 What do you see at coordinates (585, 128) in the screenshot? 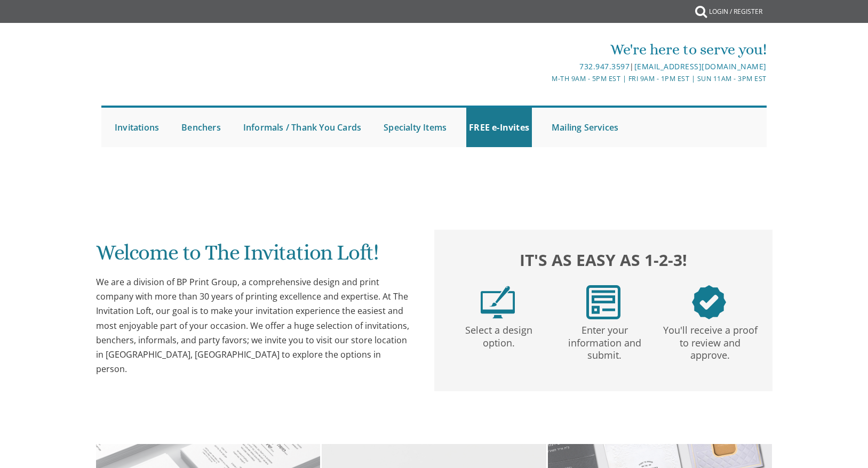
I see `a: Mailing Services` at bounding box center [585, 128].